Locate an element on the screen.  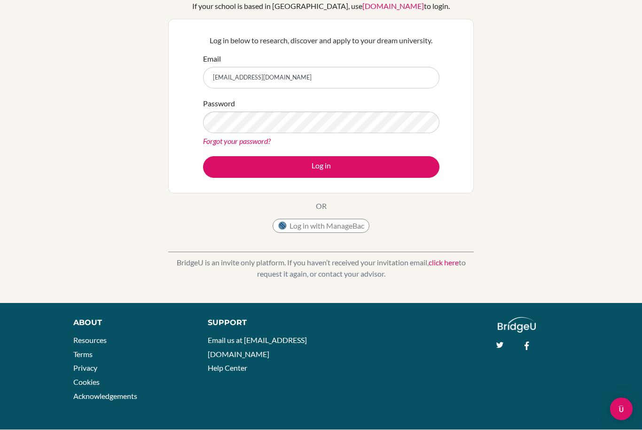
a: Forgot your password? is located at coordinates (237, 141).